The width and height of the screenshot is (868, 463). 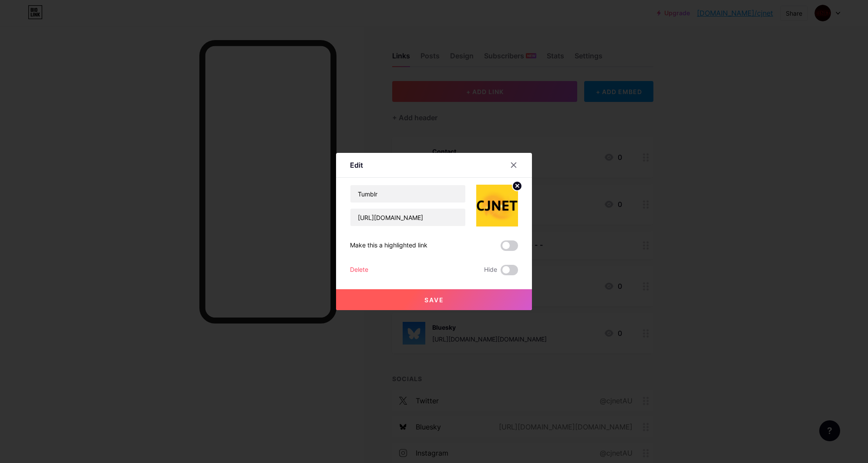 What do you see at coordinates (434, 300) in the screenshot?
I see `button: Save` at bounding box center [434, 300].